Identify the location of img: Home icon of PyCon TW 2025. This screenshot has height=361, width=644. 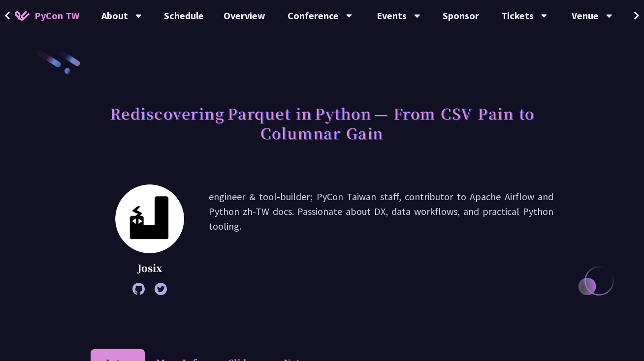
(22, 16).